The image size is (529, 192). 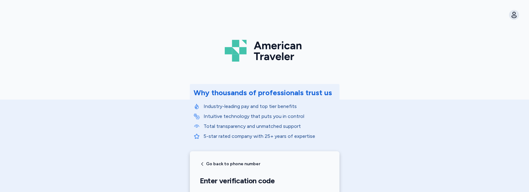 What do you see at coordinates (270, 107) in the screenshot?
I see `p: Industry-leading pay and top tier benefits` at bounding box center [270, 107].